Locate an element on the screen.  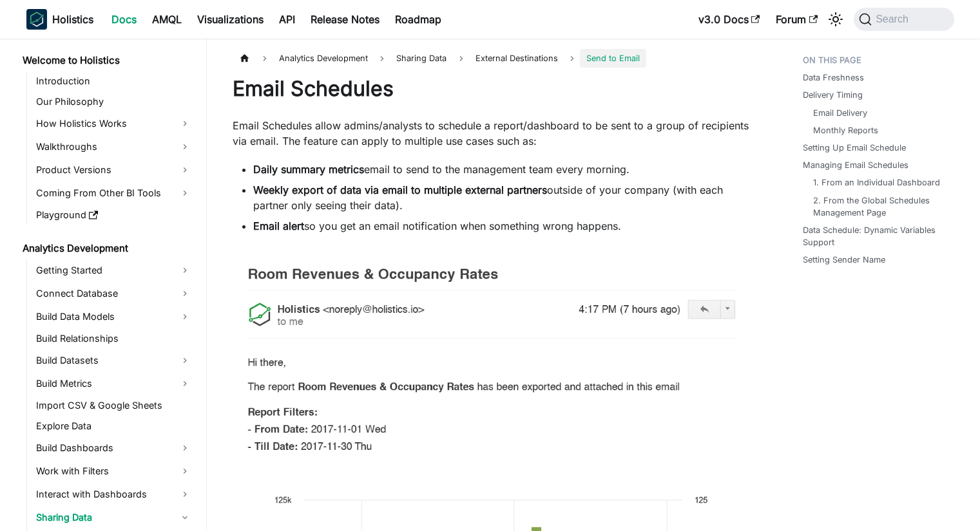
a: Welcome to Holistics is located at coordinates (107, 60).